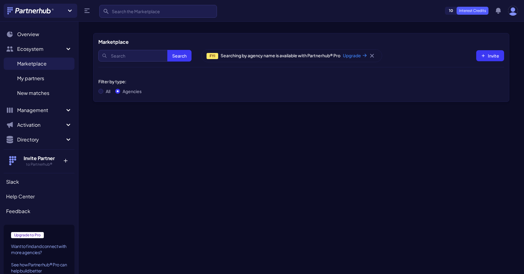 This screenshot has width=524, height=274. What do you see at coordinates (41, 140) in the screenshot?
I see `span: Directory` at bounding box center [41, 140].